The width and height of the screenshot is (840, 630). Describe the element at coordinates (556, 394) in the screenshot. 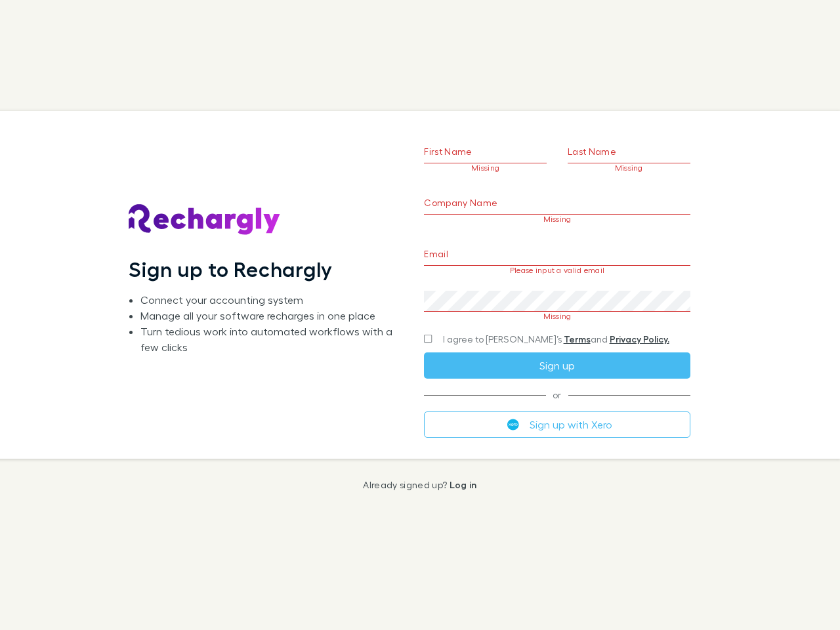

I see `span: or` at that location.